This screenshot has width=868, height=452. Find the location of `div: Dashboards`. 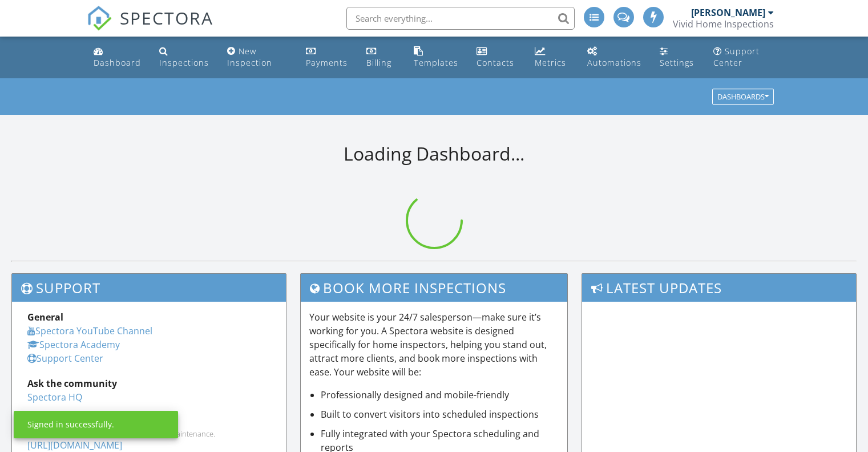

div: Dashboards is located at coordinates (743, 97).